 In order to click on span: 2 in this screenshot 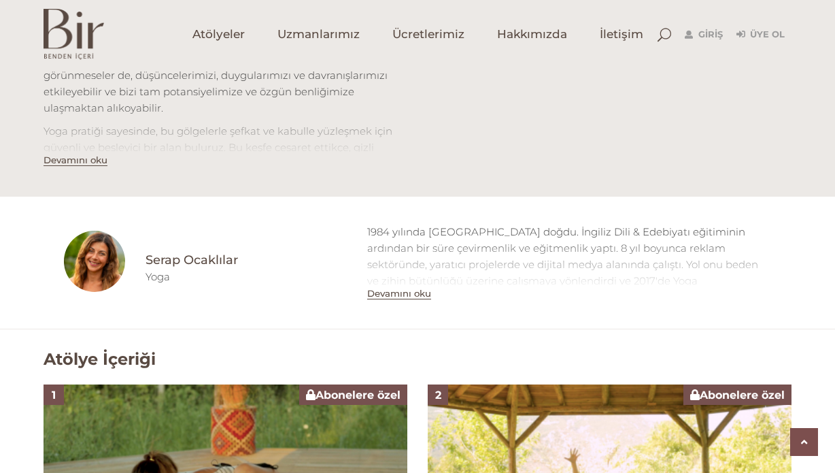, I will do `click(438, 394)`.